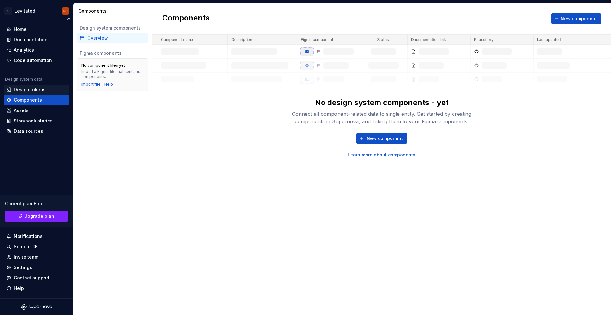 The height and width of the screenshot is (315, 611). Describe the element at coordinates (91, 84) in the screenshot. I see `div: Import file` at that location.